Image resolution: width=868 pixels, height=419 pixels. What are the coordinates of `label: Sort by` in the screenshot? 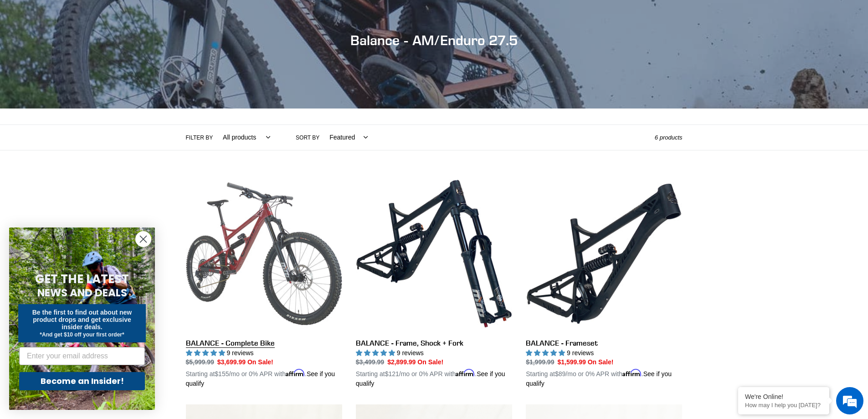 It's located at (308, 138).